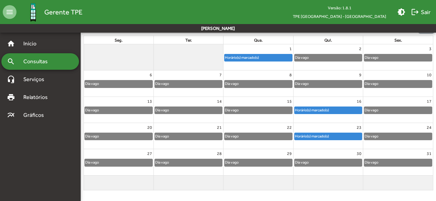 The image size is (436, 201). I want to click on td: 20 de outubro de 2025, so click(118, 136).